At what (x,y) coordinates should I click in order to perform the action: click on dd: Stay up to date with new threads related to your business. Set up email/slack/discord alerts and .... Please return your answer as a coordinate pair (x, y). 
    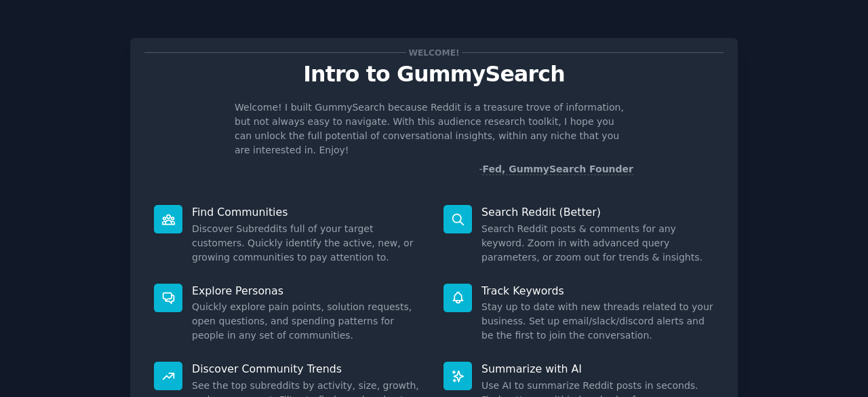
    Looking at the image, I should click on (597, 321).